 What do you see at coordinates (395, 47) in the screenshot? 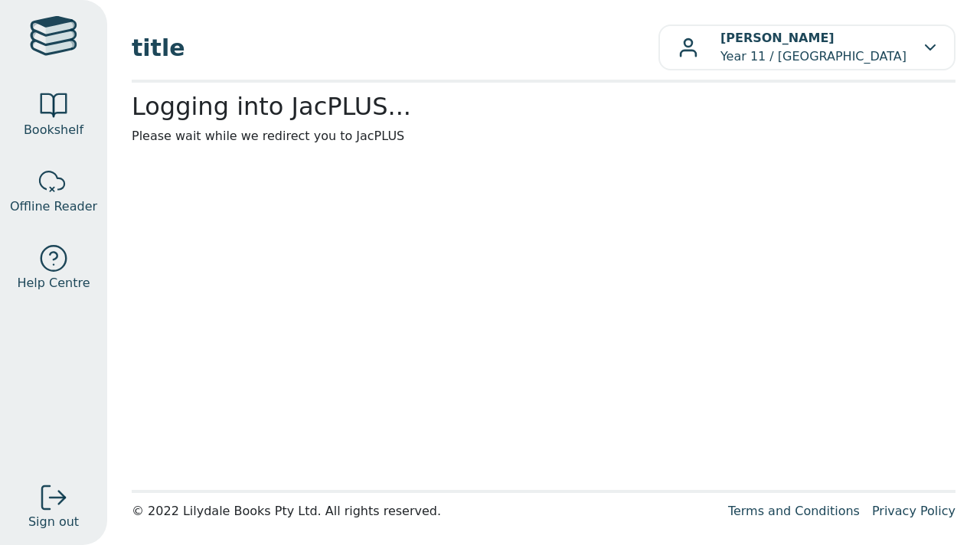
I see `span: title` at bounding box center [395, 47].